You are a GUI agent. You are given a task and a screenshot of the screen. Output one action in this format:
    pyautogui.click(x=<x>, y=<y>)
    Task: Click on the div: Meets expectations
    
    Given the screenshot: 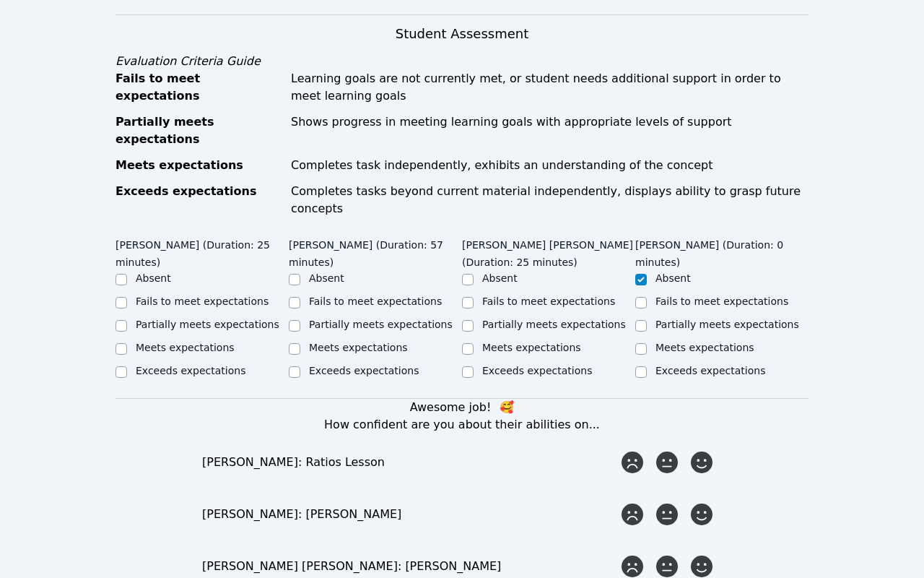 What is the action you would take?
    pyautogui.click(x=198, y=165)
    